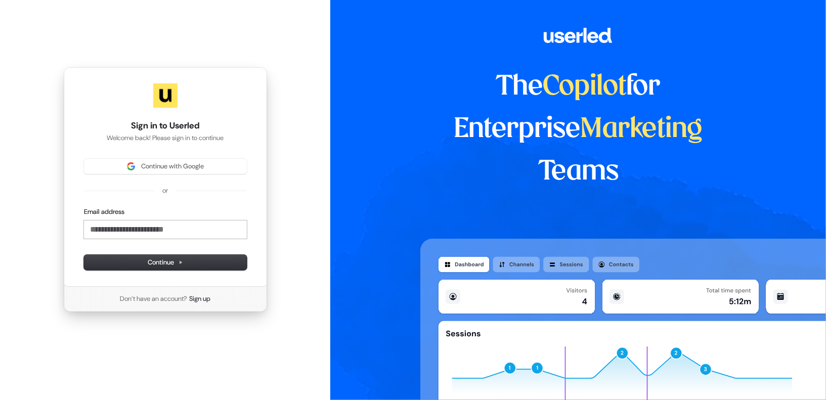 The width and height of the screenshot is (826, 400). What do you see at coordinates (585, 87) in the screenshot?
I see `span: Copilot` at bounding box center [585, 87].